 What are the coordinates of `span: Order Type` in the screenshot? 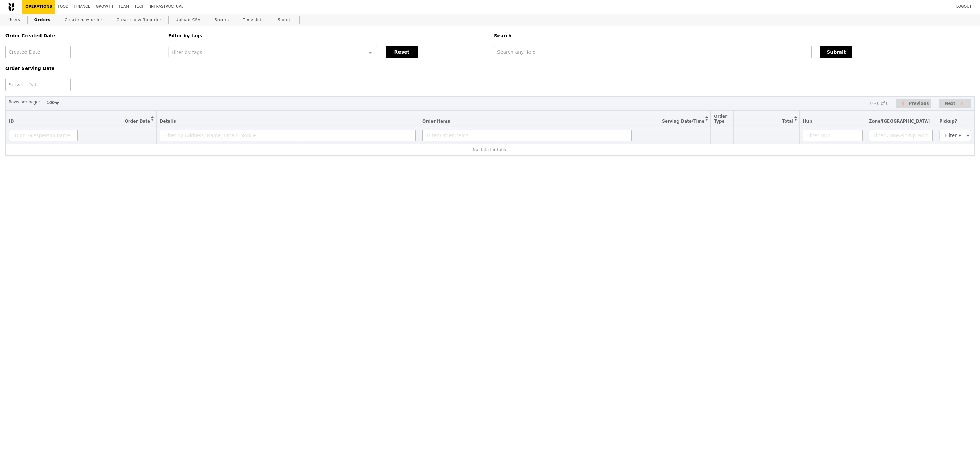 It's located at (720, 119).